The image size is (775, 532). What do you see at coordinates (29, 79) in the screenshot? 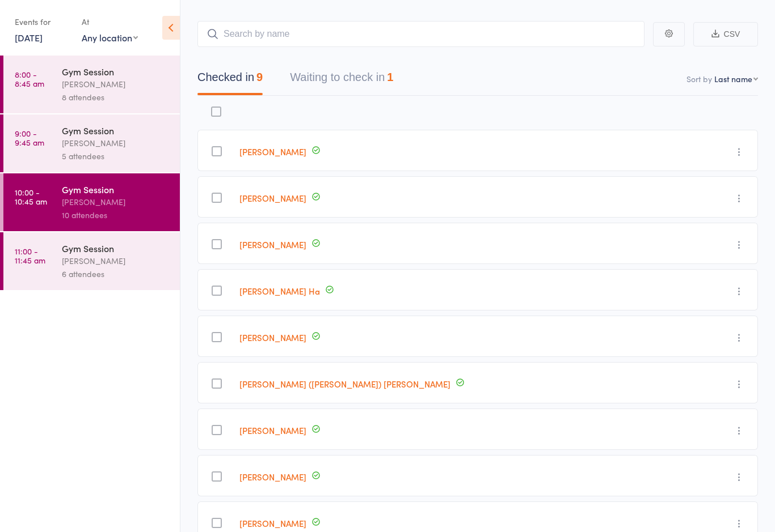
I see `time: 8:00 - 8:45 am` at bounding box center [29, 79].